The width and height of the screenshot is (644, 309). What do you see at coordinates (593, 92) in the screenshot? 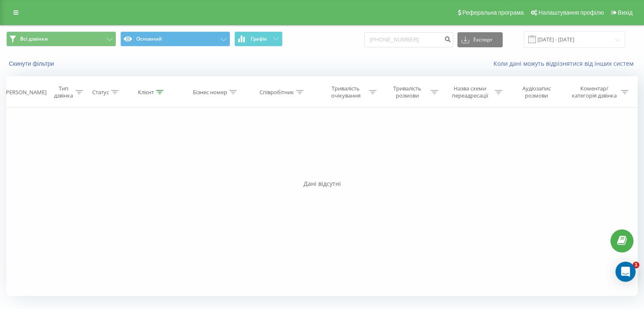
I see `div: Коментар/категорія дзвінка` at bounding box center [593, 92].